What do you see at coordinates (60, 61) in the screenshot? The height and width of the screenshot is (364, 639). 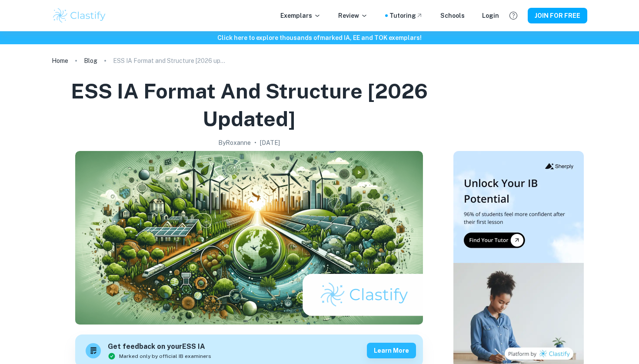 I see `a: Home` at bounding box center [60, 61].